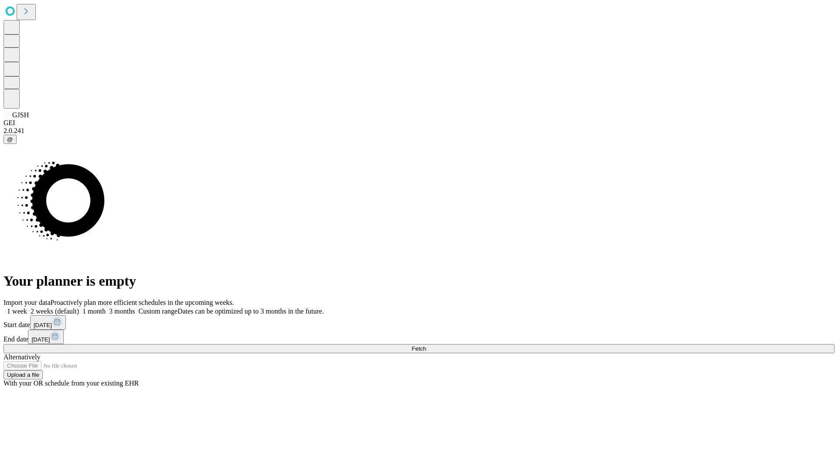 The height and width of the screenshot is (471, 838). Describe the element at coordinates (251, 311) in the screenshot. I see `span: Dates can be optimized up to 3 months in the future.` at that location.